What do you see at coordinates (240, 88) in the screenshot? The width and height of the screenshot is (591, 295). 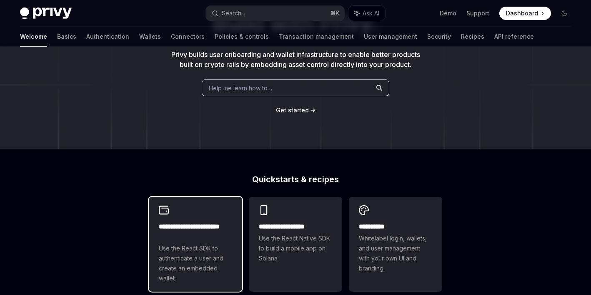 I see `span: Help me learn how to…` at bounding box center [240, 88].